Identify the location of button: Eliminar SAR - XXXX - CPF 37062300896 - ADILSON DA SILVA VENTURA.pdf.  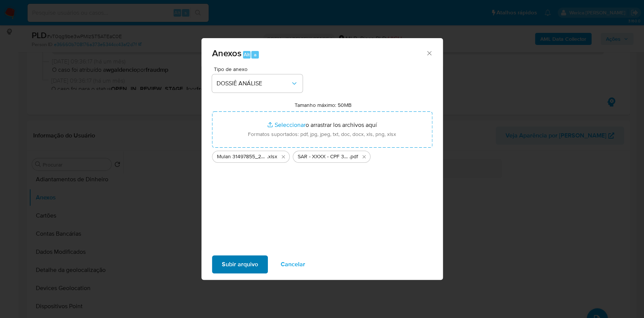
(364, 156).